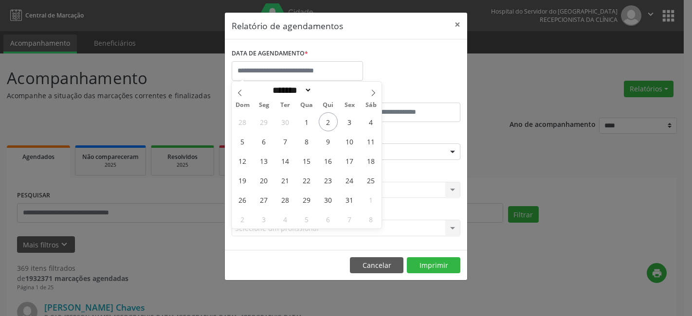 The height and width of the screenshot is (316, 692). I want to click on button: Imprimir, so click(434, 266).